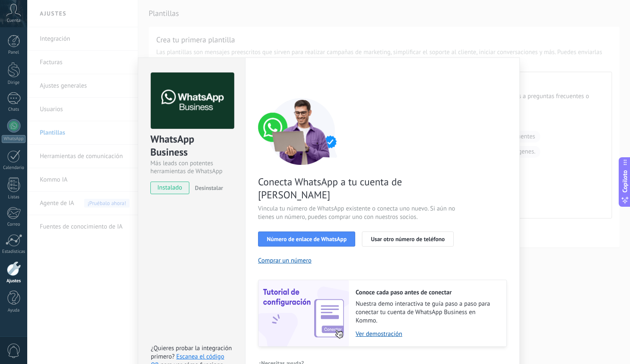  What do you see at coordinates (14, 82) in the screenshot?
I see `font: Dirige` at bounding box center [14, 82].